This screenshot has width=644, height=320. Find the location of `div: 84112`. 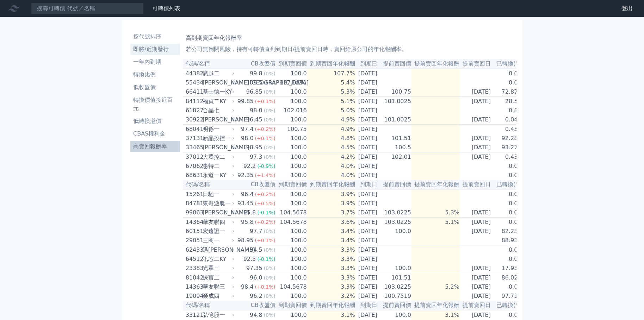

div: 84112 is located at coordinates (193, 102).